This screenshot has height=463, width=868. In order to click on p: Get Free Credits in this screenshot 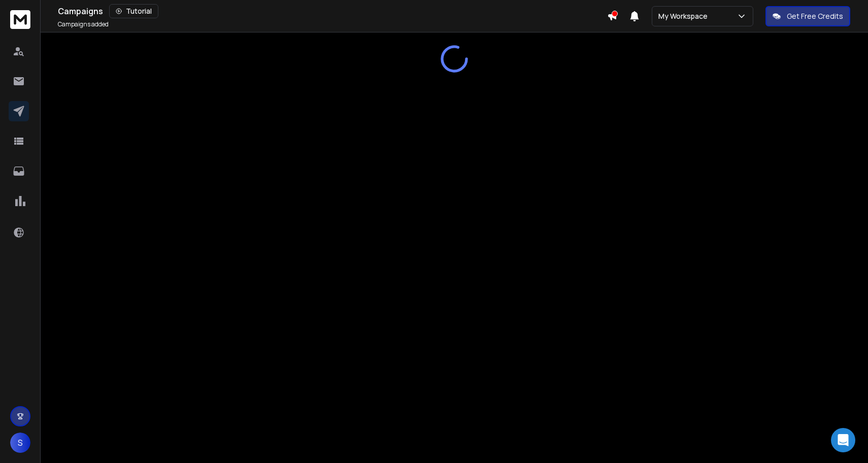, I will do `click(815, 16)`.